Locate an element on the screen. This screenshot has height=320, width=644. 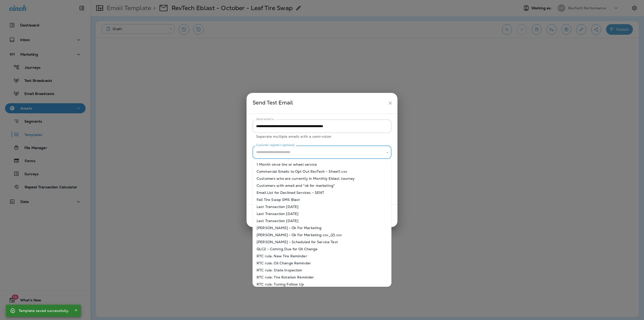
li: RTC rule: Tire Rotation Reminder is located at coordinates (322, 277).